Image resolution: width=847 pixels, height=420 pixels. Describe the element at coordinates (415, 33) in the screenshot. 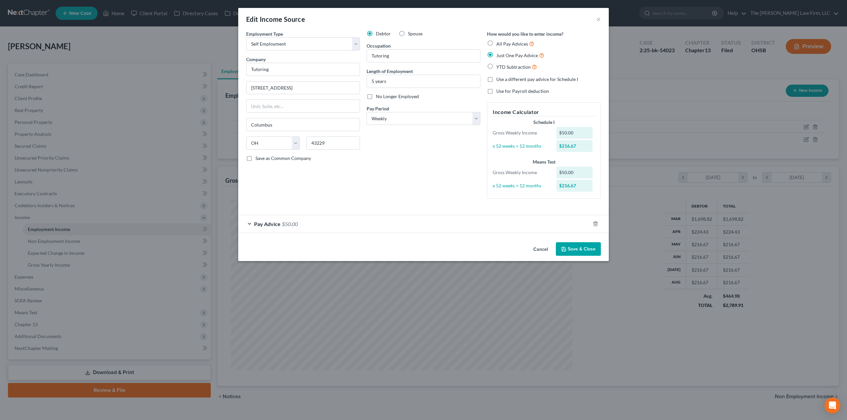

I see `span: Spouse` at that location.